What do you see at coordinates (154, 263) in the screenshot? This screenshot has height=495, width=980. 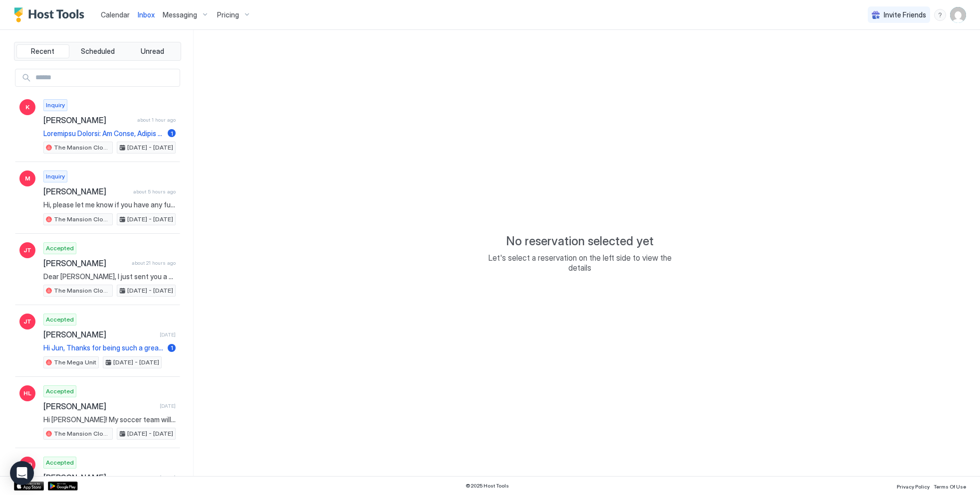 I see `span: about 21 hours ago` at bounding box center [154, 263].